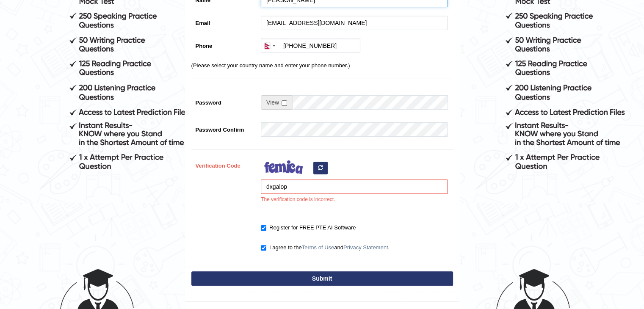 Image resolution: width=644 pixels, height=309 pixels. I want to click on button: Submit, so click(322, 278).